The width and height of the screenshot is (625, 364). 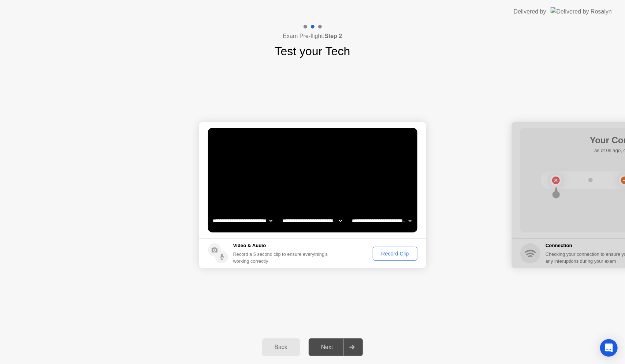 What do you see at coordinates (281, 347) in the screenshot?
I see `button: Back` at bounding box center [281, 347].